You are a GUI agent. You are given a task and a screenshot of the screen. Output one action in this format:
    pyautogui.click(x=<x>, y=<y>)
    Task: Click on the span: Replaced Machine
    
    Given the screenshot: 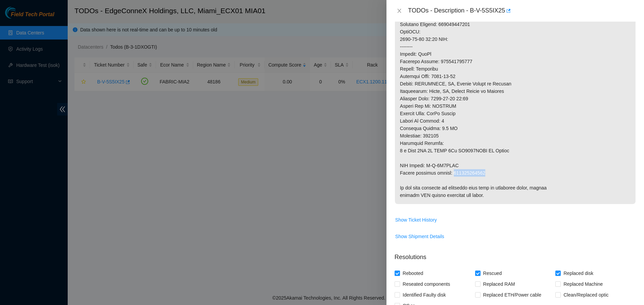 What is the action you would take?
    pyautogui.click(x=583, y=284)
    